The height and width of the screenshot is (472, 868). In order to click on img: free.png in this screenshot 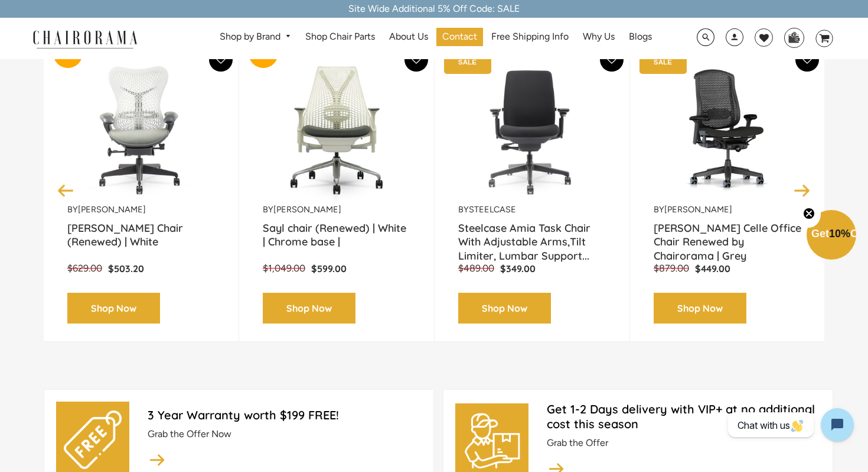, I will do `click(93, 439)`.